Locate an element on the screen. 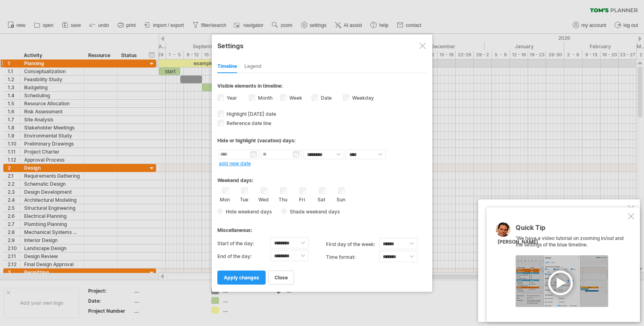  div: Miscellaneous: is located at coordinates (322, 227).